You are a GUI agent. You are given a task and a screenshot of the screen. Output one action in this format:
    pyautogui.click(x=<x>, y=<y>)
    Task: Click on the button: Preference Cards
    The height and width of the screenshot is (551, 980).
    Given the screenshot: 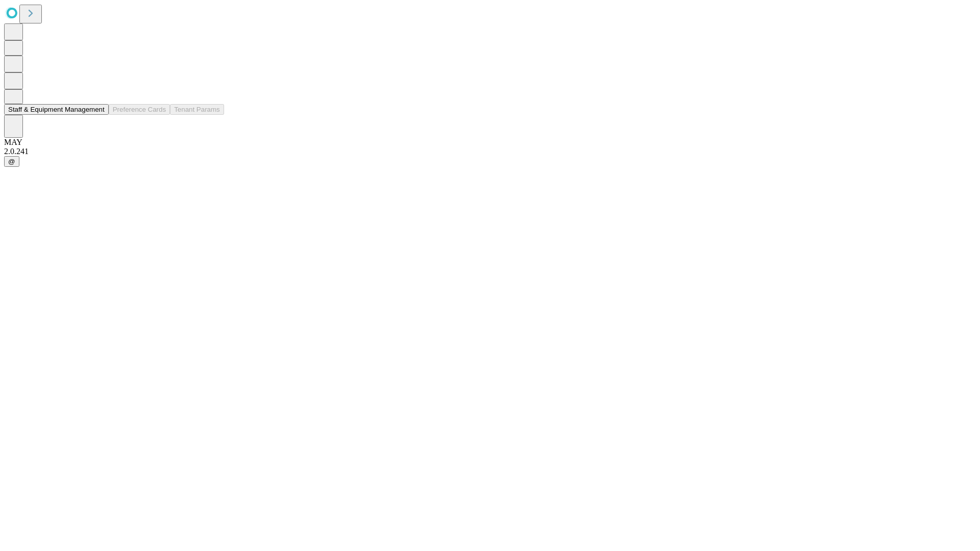 What is the action you would take?
    pyautogui.click(x=139, y=109)
    